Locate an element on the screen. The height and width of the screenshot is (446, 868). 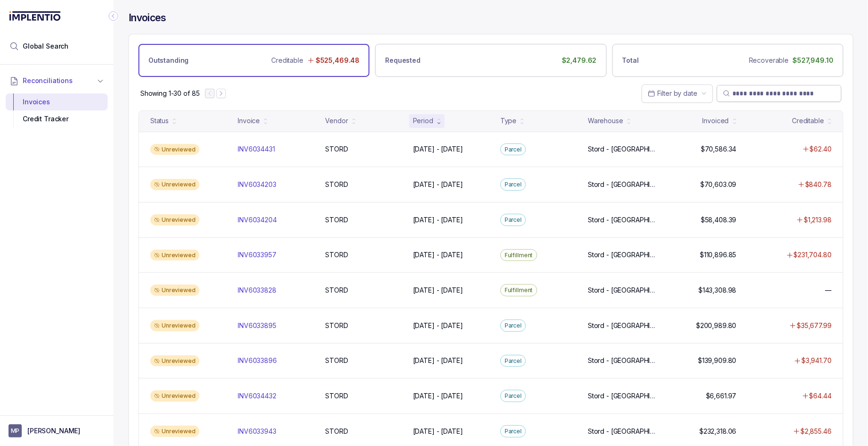
div: Invoices is located at coordinates (57, 102).